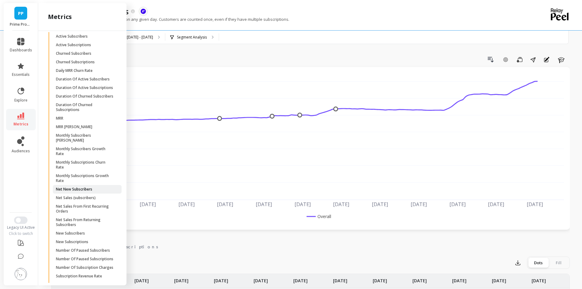 This screenshot has width=582, height=289. I want to click on p: Duration Of Active Subscriptions, so click(84, 88).